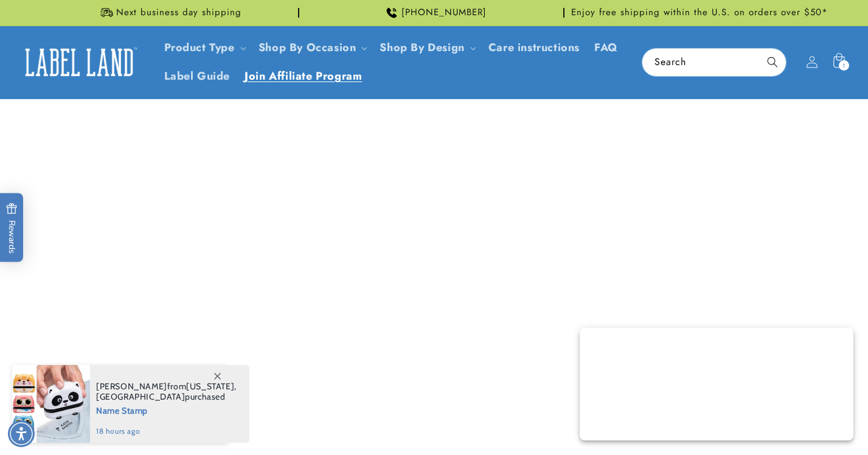 This screenshot has height=455, width=868. Describe the element at coordinates (303, 76) in the screenshot. I see `span: Join Affiliate Program` at that location.